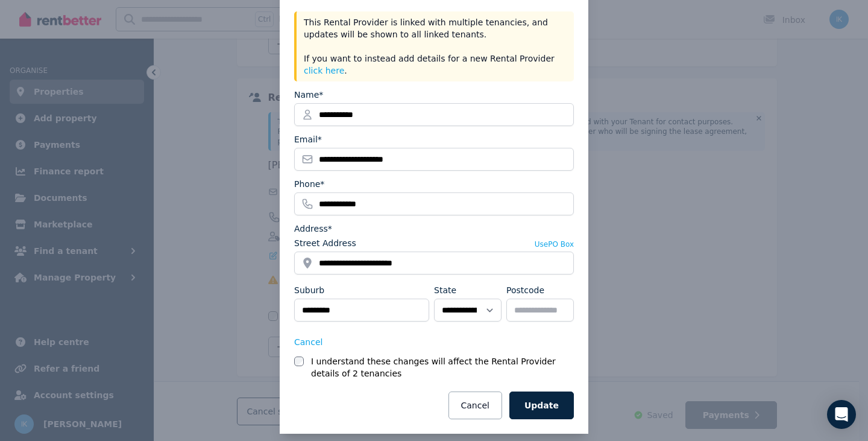 This screenshot has width=868, height=441. Describe the element at coordinates (309, 95) in the screenshot. I see `label: Name*` at that location.